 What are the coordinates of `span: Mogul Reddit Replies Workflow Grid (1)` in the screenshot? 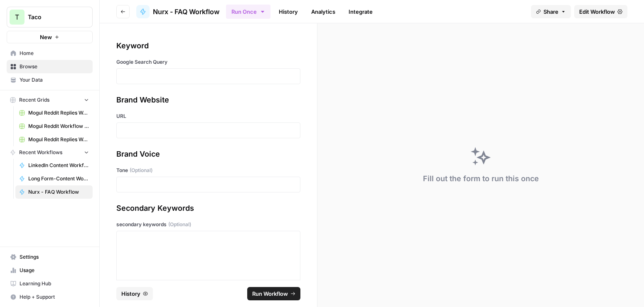 It's located at (59, 139).